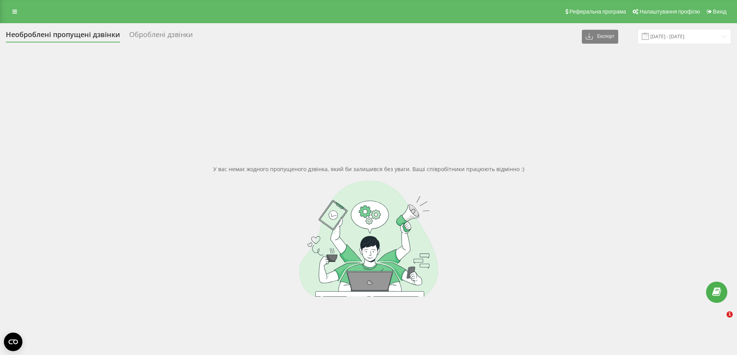  I want to click on button: Експорт, so click(600, 37).